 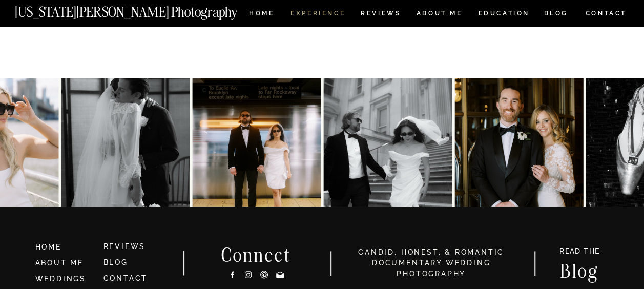 What do you see at coordinates (125, 142) in the screenshot?
I see `img: Anna & Felipe — embracing the moment, and the magic follows.` at bounding box center [125, 142].